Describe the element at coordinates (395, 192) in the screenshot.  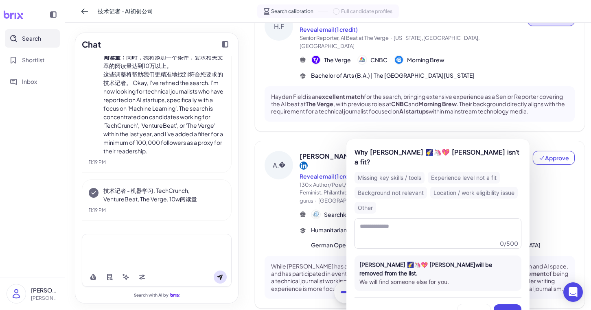
I see `span: 130x Author/Poet/Songwriter/Actress💎CEO Searchkey📚Speaker, Activist, Feminist, Philanthropist🚀Inv...` at that location.